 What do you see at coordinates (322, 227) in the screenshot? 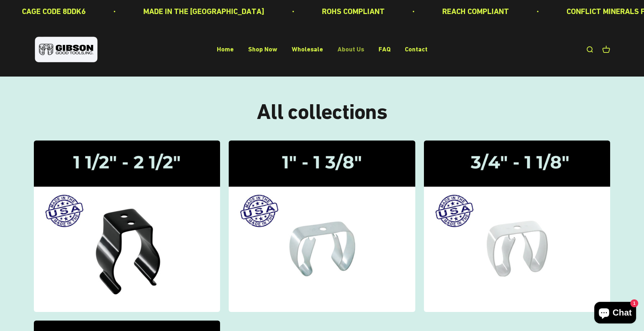
I see `a: Gripper Clips | 1" - 1 3/8"` at bounding box center [322, 227].